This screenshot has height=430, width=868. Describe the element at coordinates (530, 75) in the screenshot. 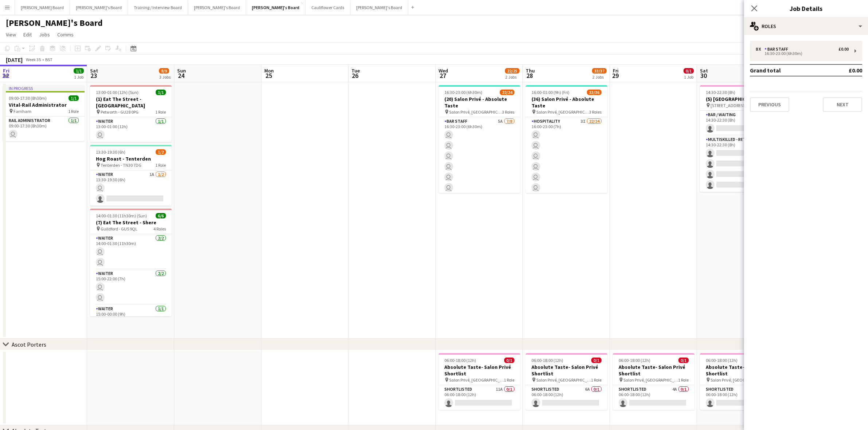

I see `span: 28` at that location.